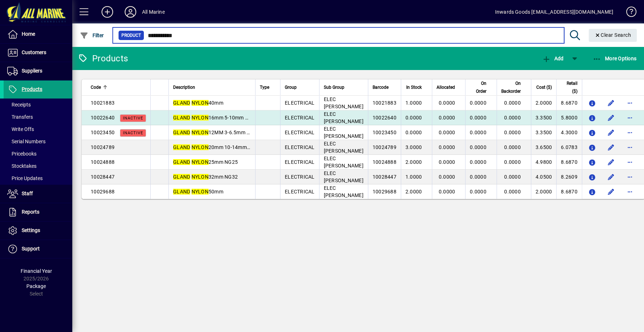 The image size is (644, 332). I want to click on a: Write Offs, so click(38, 129).